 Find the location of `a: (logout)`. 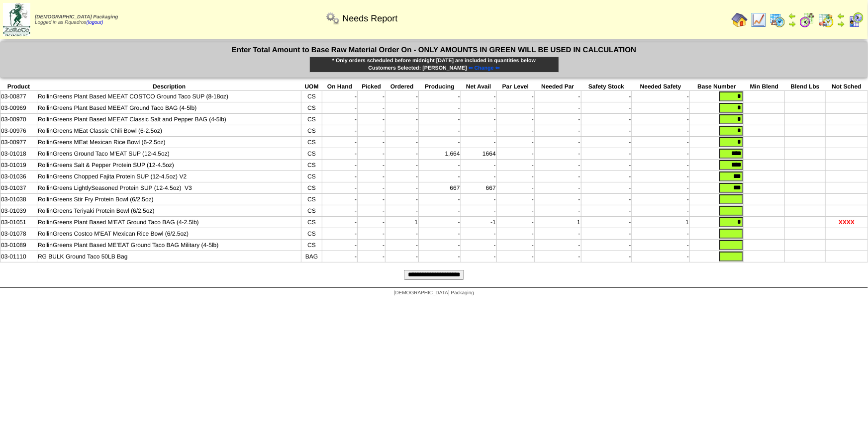

a: (logout) is located at coordinates (95, 23).